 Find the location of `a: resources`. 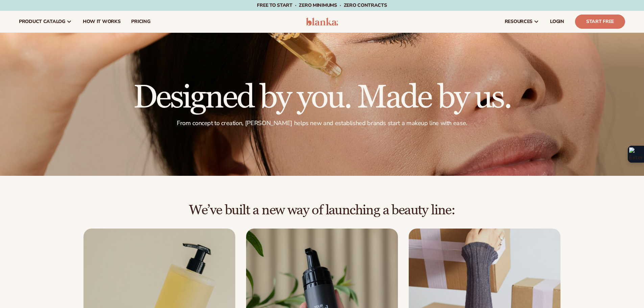

a: resources is located at coordinates (522, 22).